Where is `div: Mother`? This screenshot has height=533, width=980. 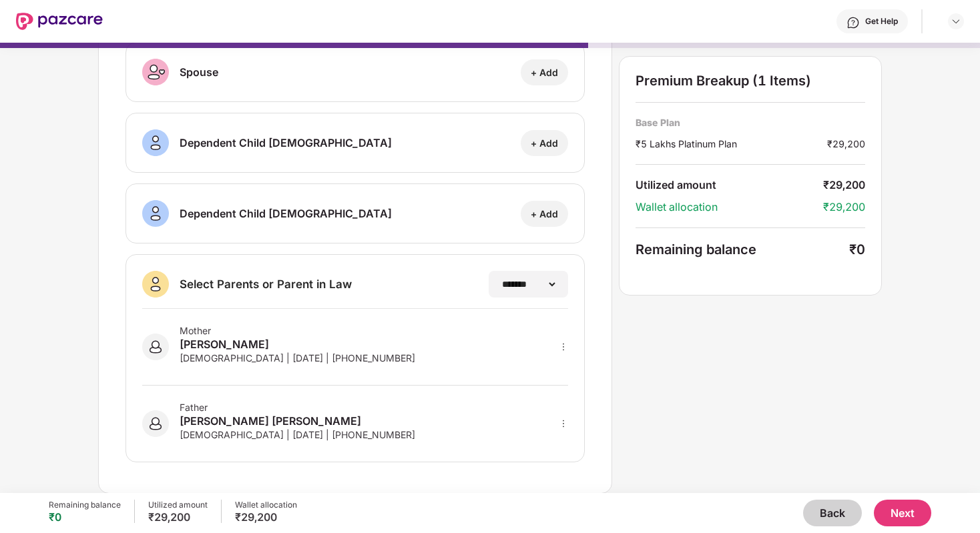
div: Mother is located at coordinates (297, 330).